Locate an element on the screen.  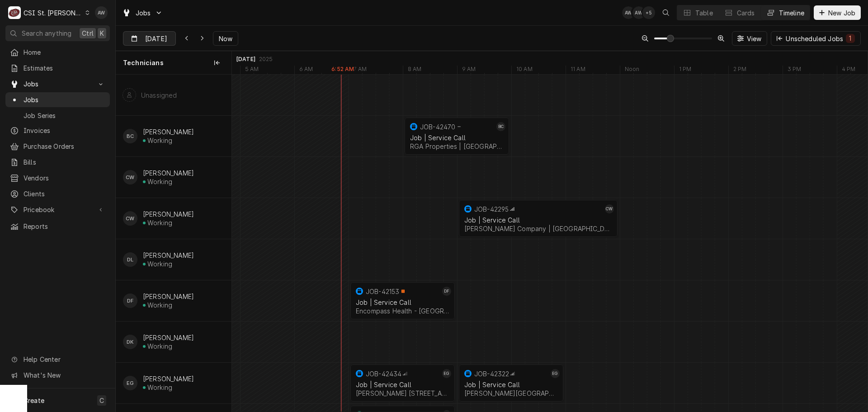
button: Unscheduled Jobs1 is located at coordinates (816, 39).